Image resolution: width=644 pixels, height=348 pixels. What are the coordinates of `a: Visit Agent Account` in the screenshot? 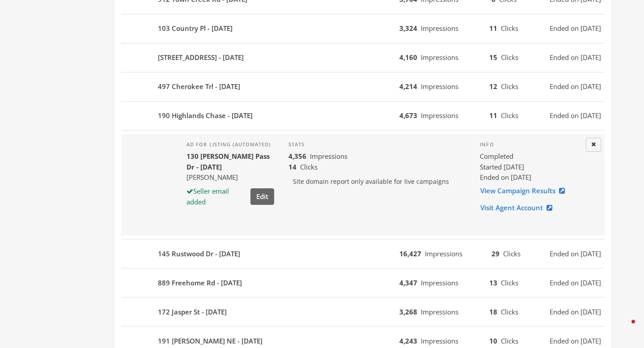 It's located at (519, 207).